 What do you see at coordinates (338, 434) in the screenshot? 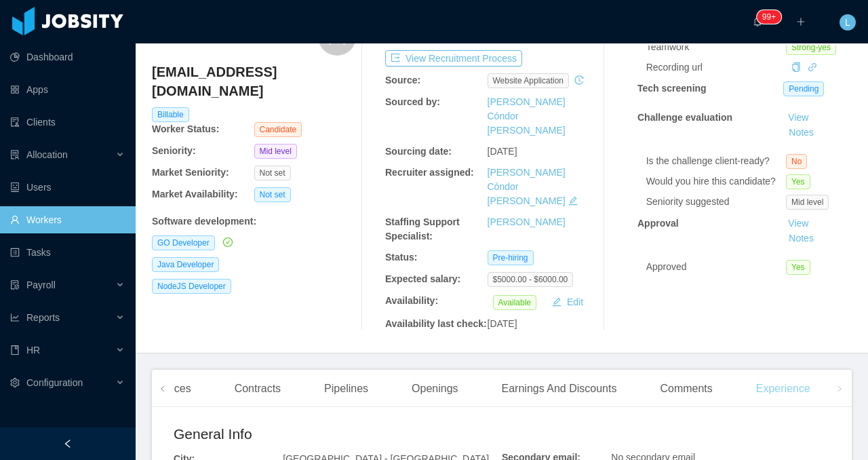
I see `h2: General Info` at bounding box center [338, 434].